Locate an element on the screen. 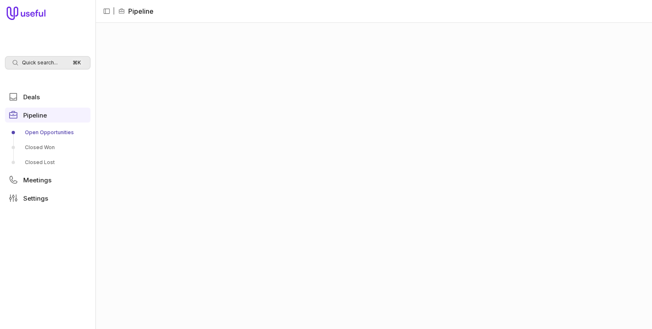 The width and height of the screenshot is (652, 329). a: Meetings is located at coordinates (48, 180).